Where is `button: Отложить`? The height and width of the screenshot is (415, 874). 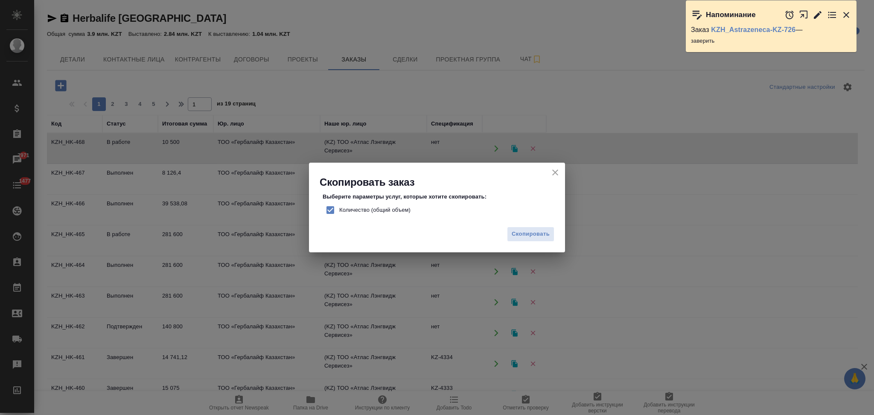
button: Отложить is located at coordinates (789, 15).